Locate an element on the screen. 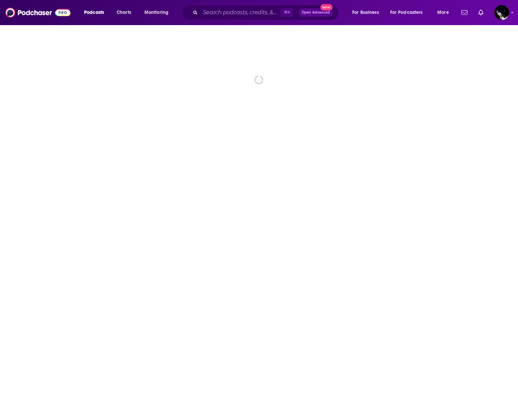 The width and height of the screenshot is (518, 420). span: ⌘ K is located at coordinates (287, 12).